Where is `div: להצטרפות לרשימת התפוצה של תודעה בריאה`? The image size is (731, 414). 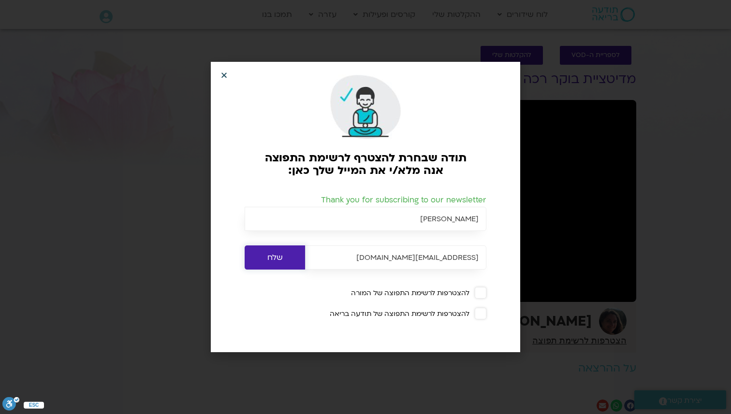
div: להצטרפות לרשימת התפוצה של תודעה בריאה is located at coordinates (372, 314).